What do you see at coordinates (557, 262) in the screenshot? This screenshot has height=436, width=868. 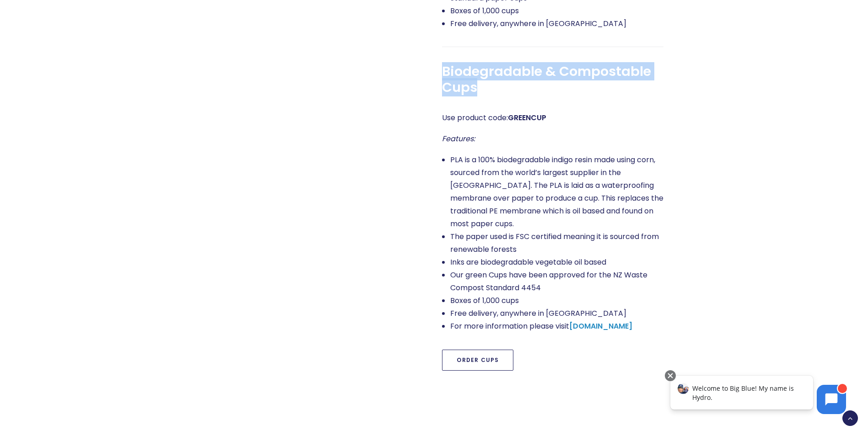 I see `li: Inks are biodegradable vegetable oil based` at bounding box center [557, 262].